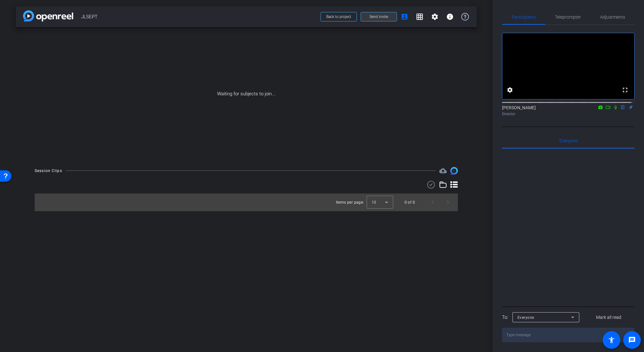  What do you see at coordinates (48, 16) in the screenshot?
I see `img: app-logo` at bounding box center [48, 16].